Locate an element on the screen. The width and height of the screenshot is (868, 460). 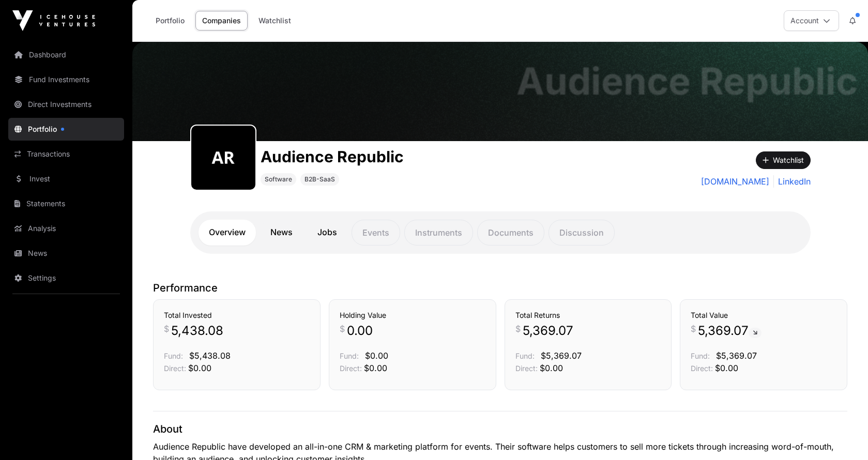
a: Transactions is located at coordinates (67, 154).